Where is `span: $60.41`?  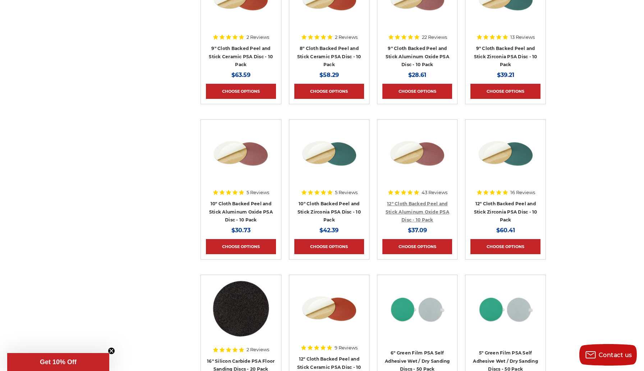
span: $60.41 is located at coordinates (505, 230).